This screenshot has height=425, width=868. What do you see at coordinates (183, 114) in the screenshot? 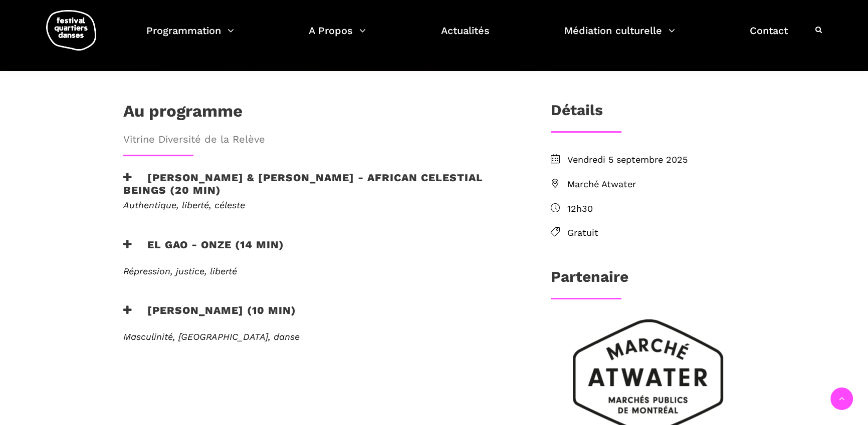
I see `h1: Au programme` at bounding box center [183, 114].